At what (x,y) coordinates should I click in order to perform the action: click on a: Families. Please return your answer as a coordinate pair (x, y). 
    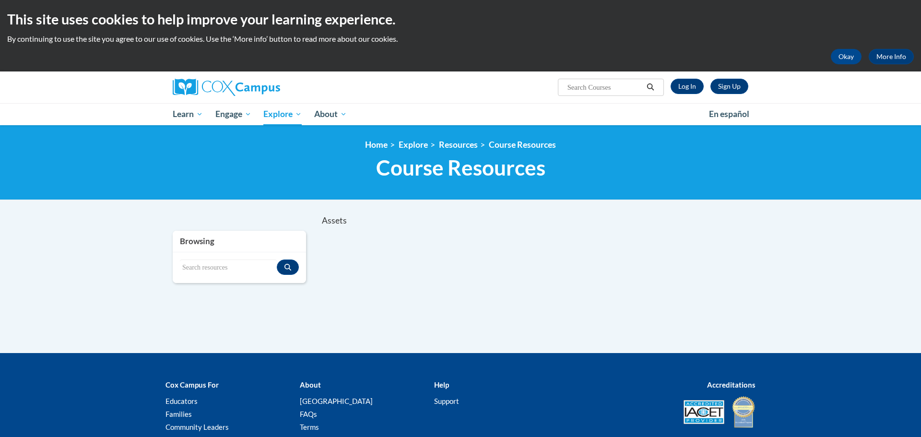
    Looking at the image, I should click on (178, 414).